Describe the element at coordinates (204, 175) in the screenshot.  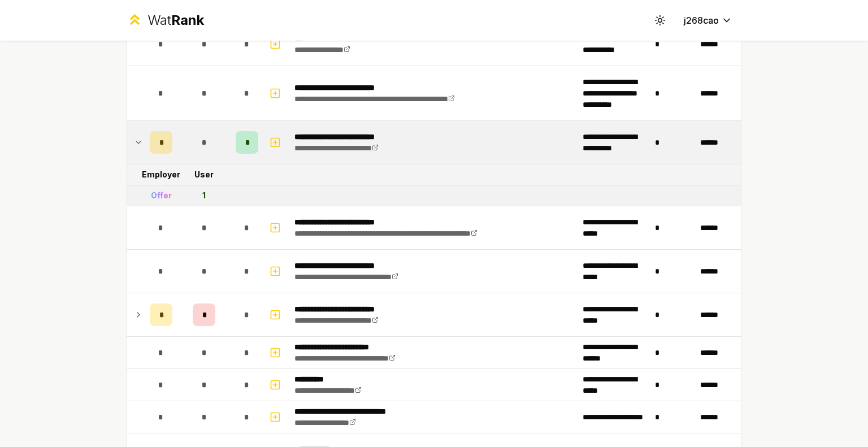
I see `td: User` at that location.